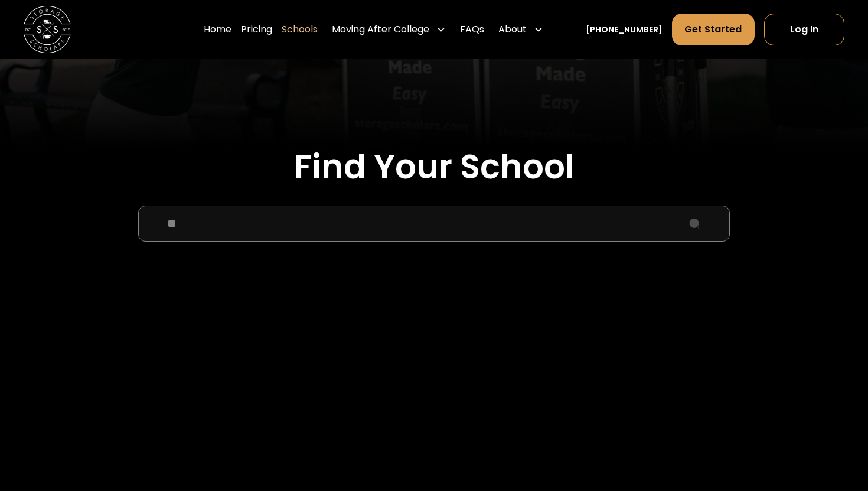 The width and height of the screenshot is (868, 491). What do you see at coordinates (804, 30) in the screenshot?
I see `a: Log In` at bounding box center [804, 30].